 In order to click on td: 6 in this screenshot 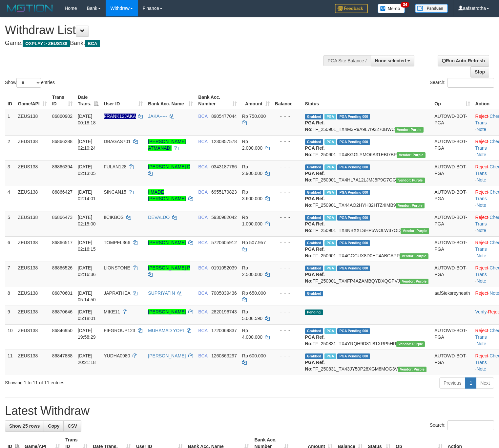, I will do `click(10, 249)`.